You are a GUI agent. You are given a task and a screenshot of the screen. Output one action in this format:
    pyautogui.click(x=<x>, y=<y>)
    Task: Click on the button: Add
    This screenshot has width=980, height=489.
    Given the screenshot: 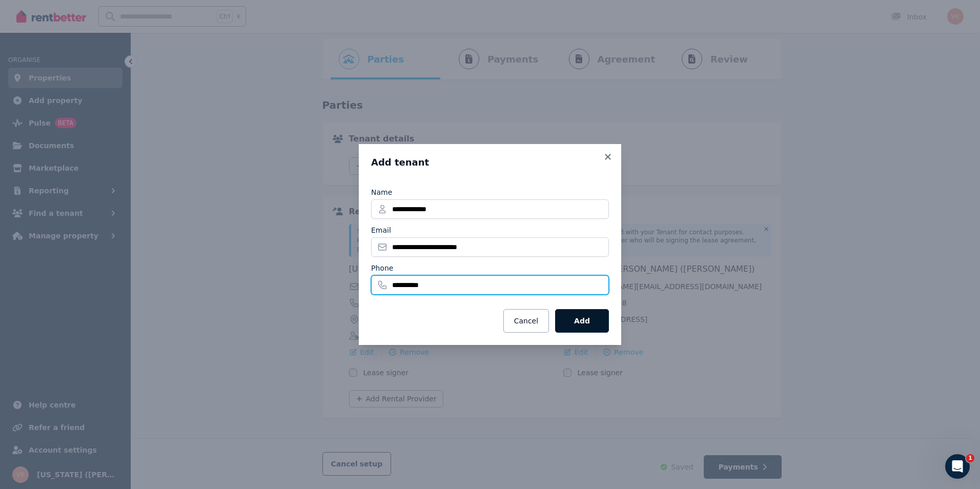 What is the action you would take?
    pyautogui.click(x=582, y=321)
    